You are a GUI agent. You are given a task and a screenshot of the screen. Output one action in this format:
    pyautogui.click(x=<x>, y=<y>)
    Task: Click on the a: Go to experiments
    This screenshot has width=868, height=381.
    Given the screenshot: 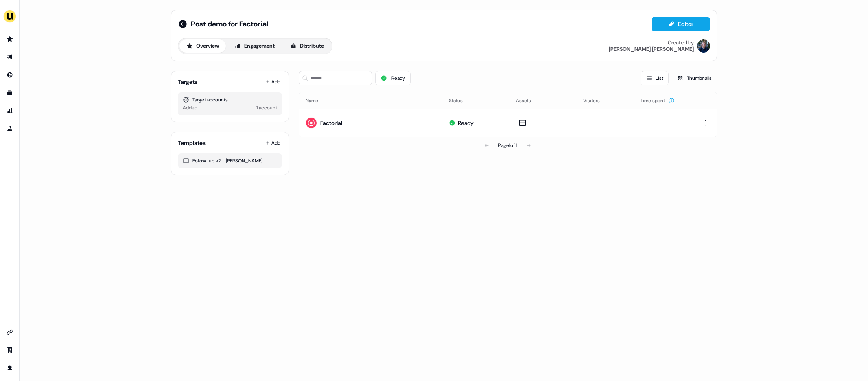 What is the action you would take?
    pyautogui.click(x=10, y=129)
    